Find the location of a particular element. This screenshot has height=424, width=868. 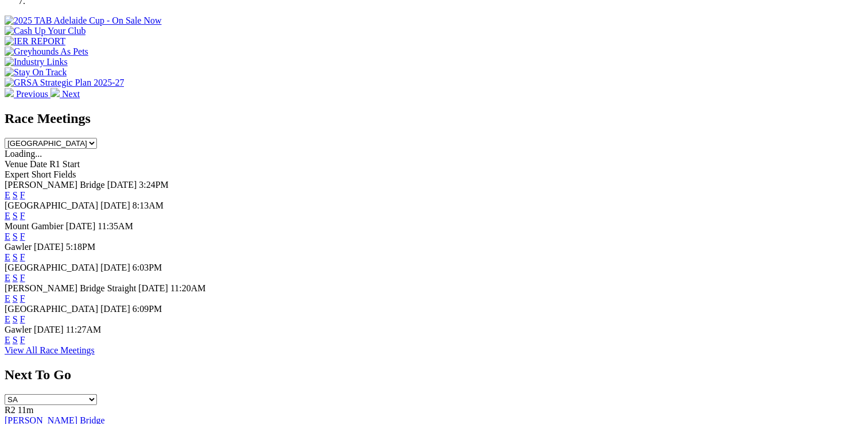

a: Previous is located at coordinates (28, 94).